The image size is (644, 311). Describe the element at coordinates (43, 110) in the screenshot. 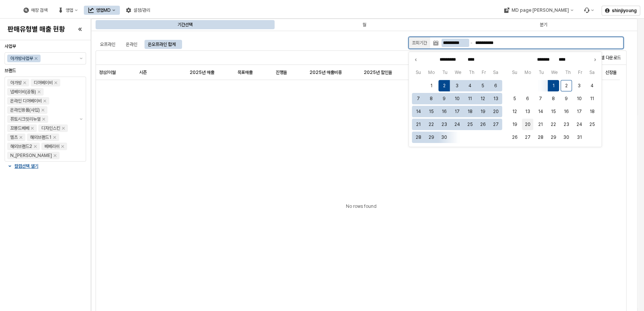

I see `div: Remove 온라인용품(사입)` at that location.